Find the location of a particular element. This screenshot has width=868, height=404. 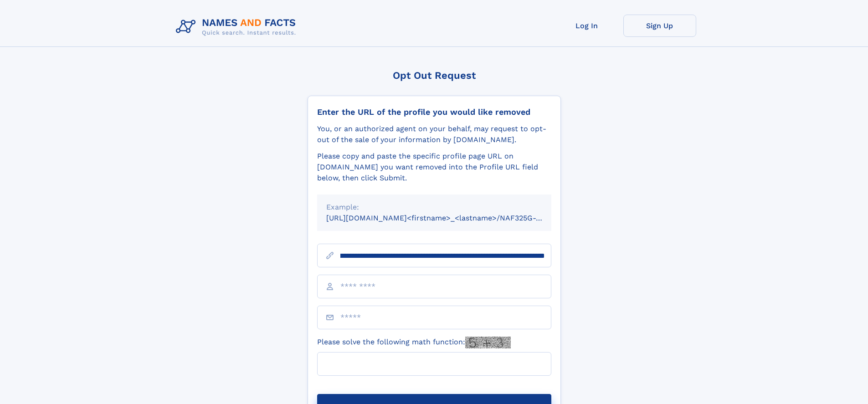

div: Example: is located at coordinates (434, 208).